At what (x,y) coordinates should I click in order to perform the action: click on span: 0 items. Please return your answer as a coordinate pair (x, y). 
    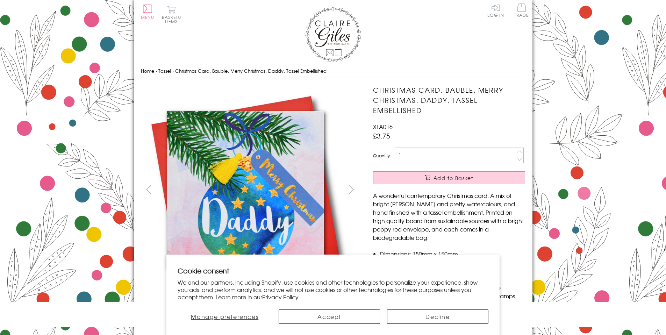
    Looking at the image, I should click on (173, 19).